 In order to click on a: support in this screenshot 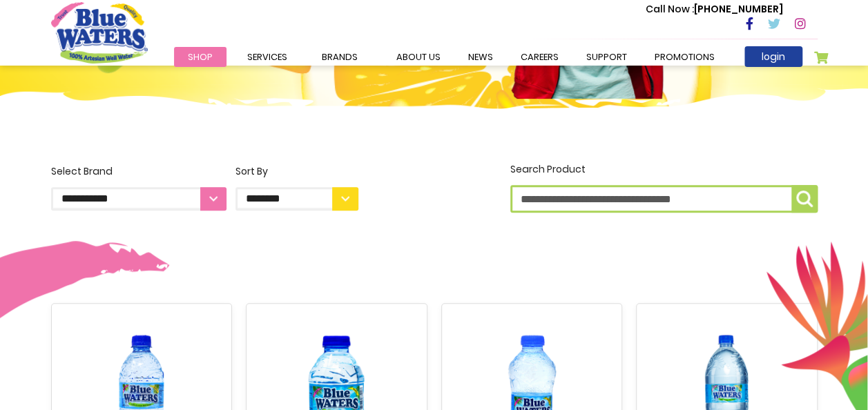, I will do `click(606, 57)`.